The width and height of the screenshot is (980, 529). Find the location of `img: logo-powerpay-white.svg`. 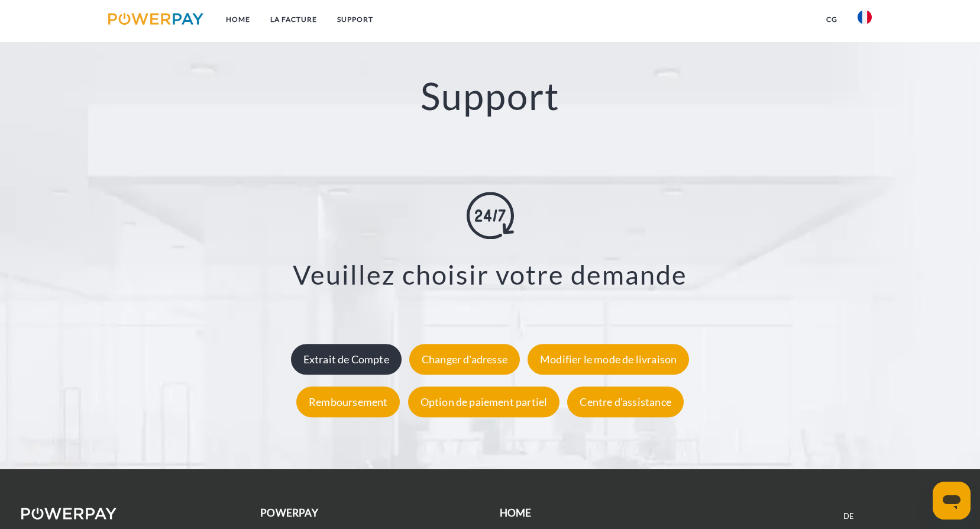

img: logo-powerpay-white.svg is located at coordinates (69, 513).